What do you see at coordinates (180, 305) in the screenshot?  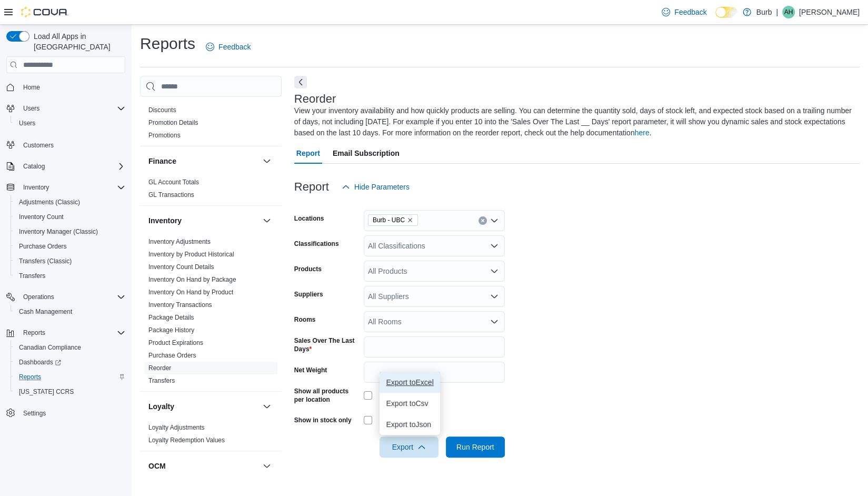 I see `a: Inventory Transactions` at bounding box center [180, 305].